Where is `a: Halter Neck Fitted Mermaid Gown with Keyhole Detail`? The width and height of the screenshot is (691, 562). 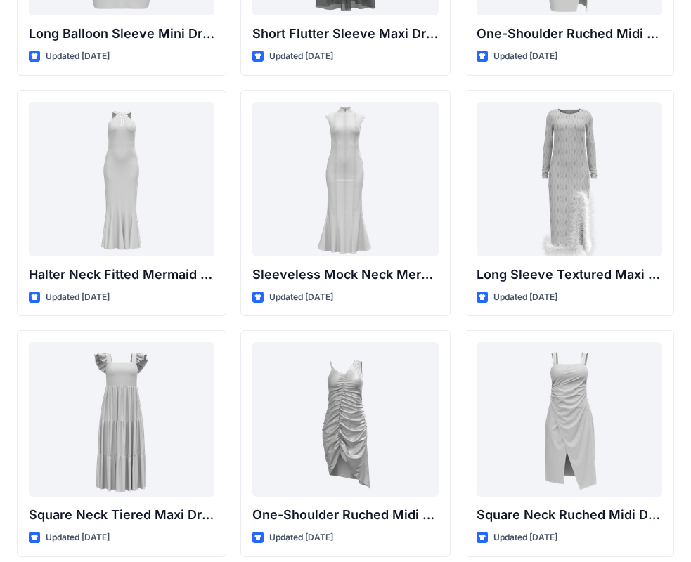 a: Halter Neck Fitted Mermaid Gown with Keyhole Detail is located at coordinates (122, 179).